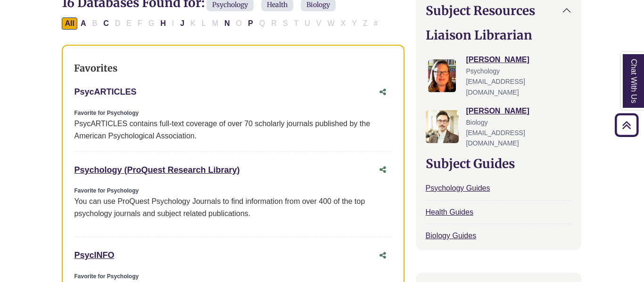 This screenshot has height=282, width=644. I want to click on span: Psychology, so click(483, 71).